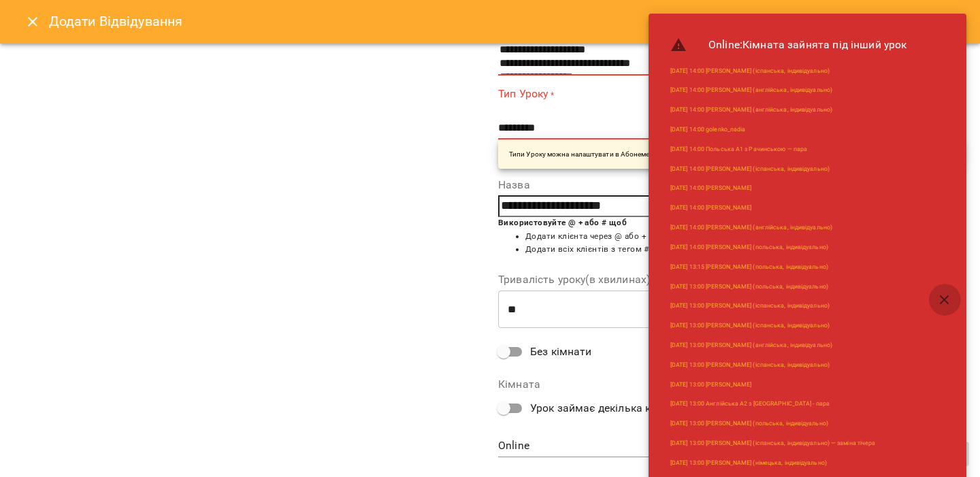 This screenshot has width=980, height=477. I want to click on h6: Додати Відвідування, so click(116, 21).